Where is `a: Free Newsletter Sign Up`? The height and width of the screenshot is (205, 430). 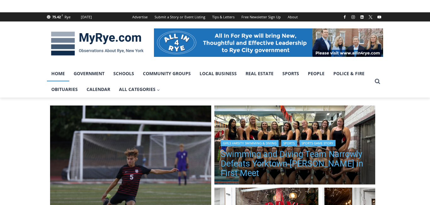
a: Free Newsletter Sign Up is located at coordinates (261, 17).